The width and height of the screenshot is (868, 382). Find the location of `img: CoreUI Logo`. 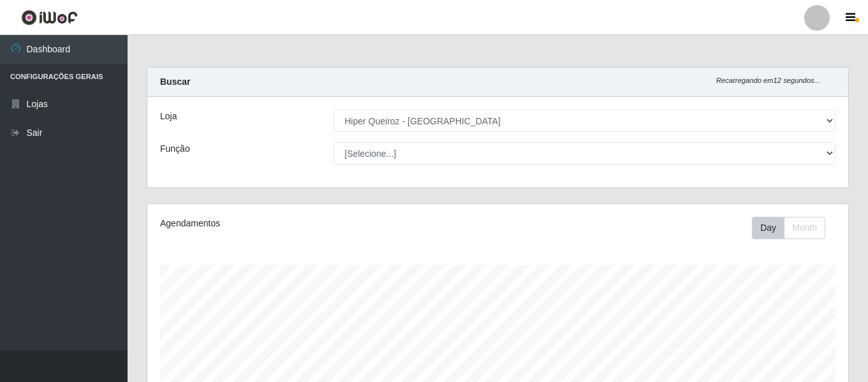

img: CoreUI Logo is located at coordinates (49, 17).